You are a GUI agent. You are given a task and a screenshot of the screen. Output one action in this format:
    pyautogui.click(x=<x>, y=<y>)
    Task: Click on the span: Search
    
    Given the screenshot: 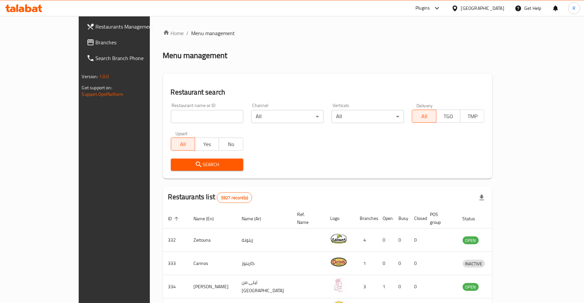 What is the action you would take?
    pyautogui.click(x=207, y=164)
    